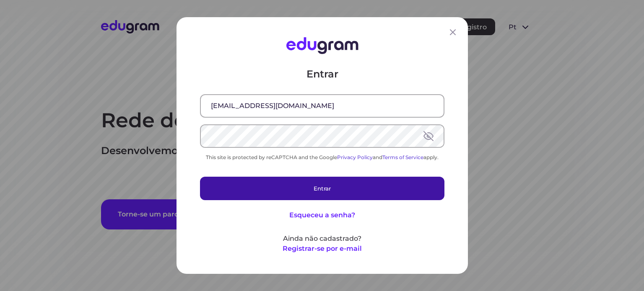 This screenshot has height=291, width=644. I want to click on button: Esqueceu a senha?, so click(322, 216).